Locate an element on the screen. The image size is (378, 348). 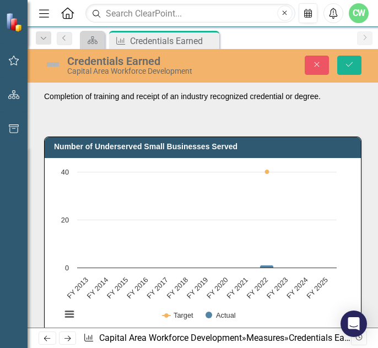
a: Capital Area Workforce Development is located at coordinates (170, 337).